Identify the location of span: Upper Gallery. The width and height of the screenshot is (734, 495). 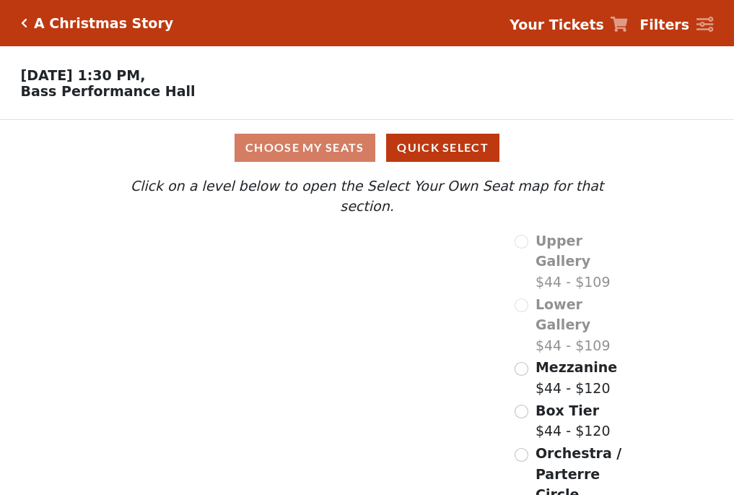
(563, 251).